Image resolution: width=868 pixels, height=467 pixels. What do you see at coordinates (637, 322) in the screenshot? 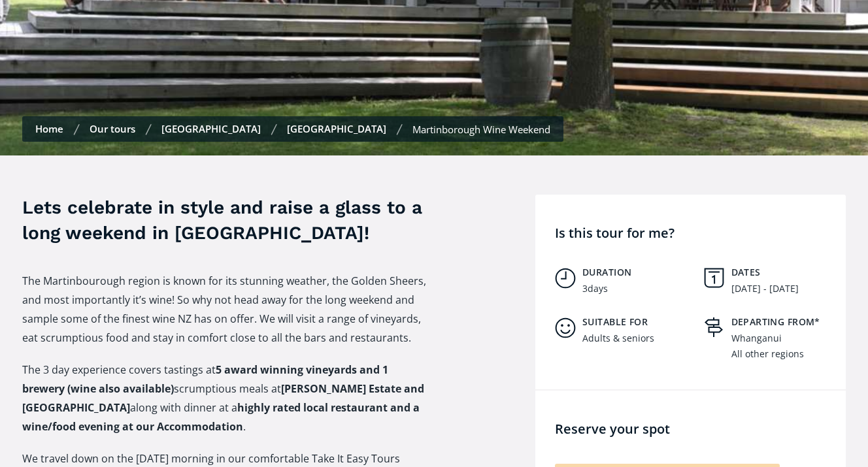
I see `h5: Suitable for` at bounding box center [637, 322].